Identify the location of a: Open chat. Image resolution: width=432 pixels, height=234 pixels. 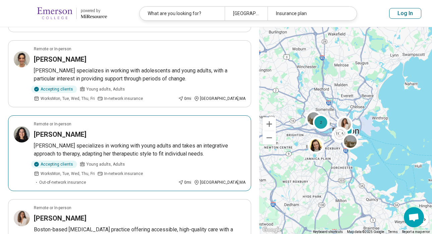
(414, 217).